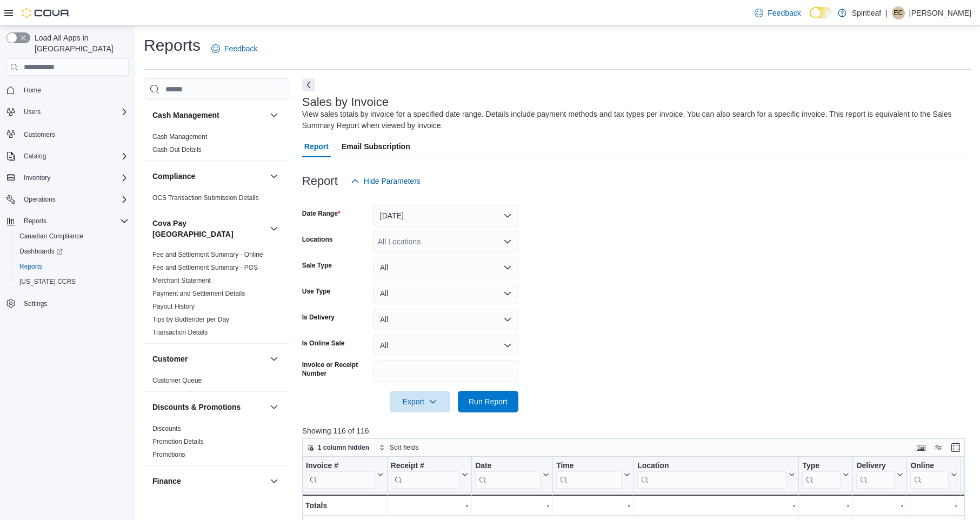  Describe the element at coordinates (317, 265) in the screenshot. I see `label: Sale Type` at that location.